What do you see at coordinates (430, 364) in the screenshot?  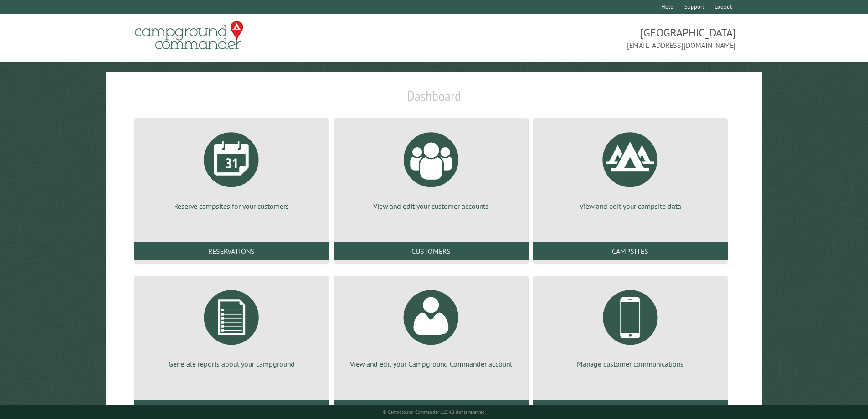 I see `p: View and edit your Campground Commander account` at bounding box center [430, 364].